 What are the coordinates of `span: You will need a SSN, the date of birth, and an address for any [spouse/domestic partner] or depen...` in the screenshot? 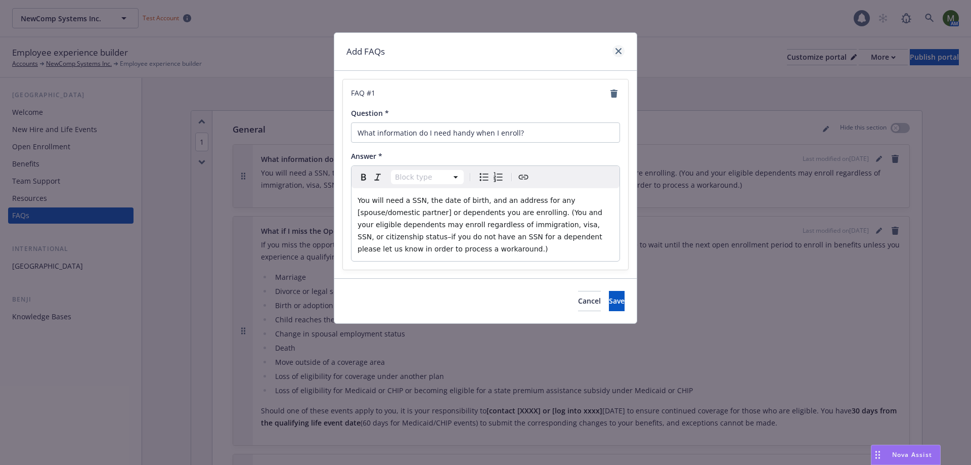 It's located at (481, 225).